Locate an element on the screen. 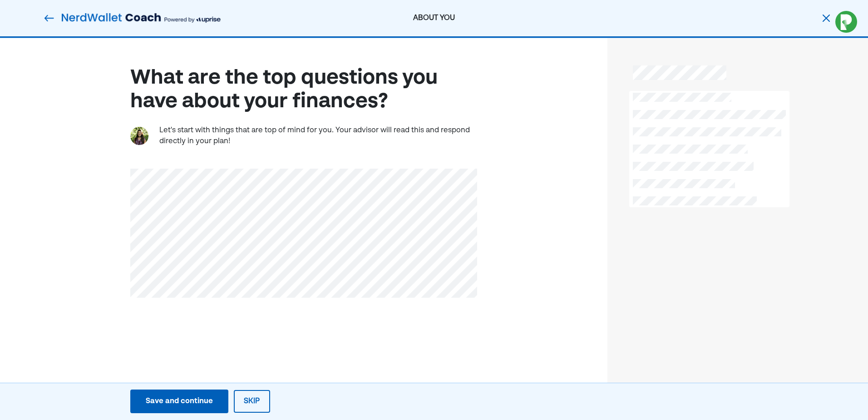  div: Let's start with things that are top of mind for you. Your advisor will read this and respond dir... is located at coordinates (318, 136).